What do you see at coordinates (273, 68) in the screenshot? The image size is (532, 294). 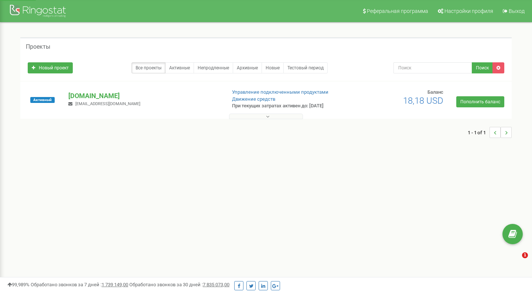 I see `a: Новые` at bounding box center [273, 68].